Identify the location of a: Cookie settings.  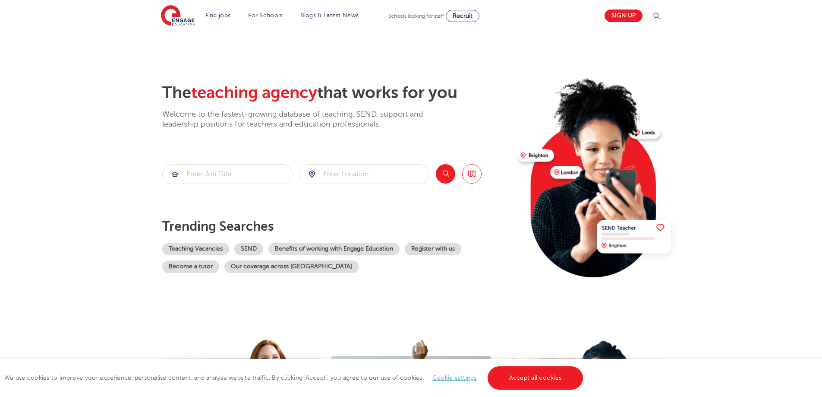
(454, 377).